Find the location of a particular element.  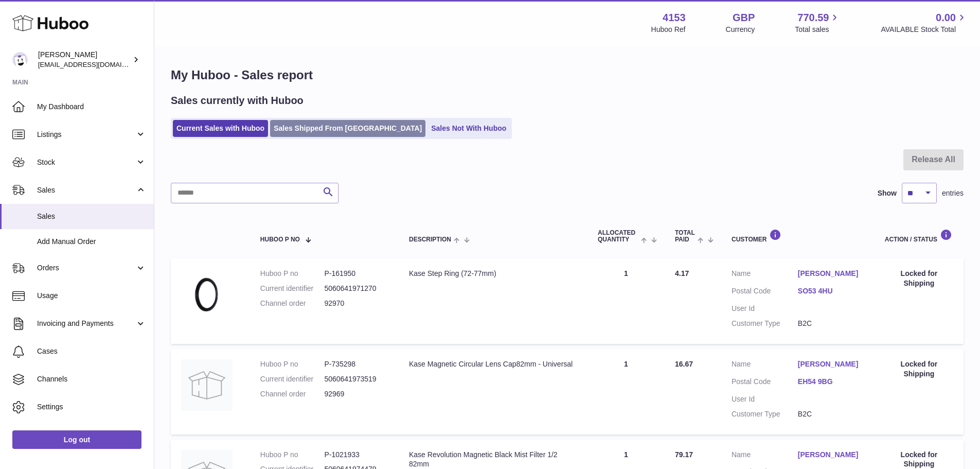

span: Orders is located at coordinates (86, 268).